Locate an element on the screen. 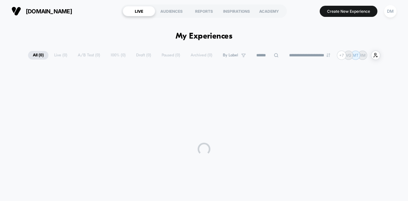 The height and width of the screenshot is (201, 408). div: AUDIENCES is located at coordinates (172, 11).